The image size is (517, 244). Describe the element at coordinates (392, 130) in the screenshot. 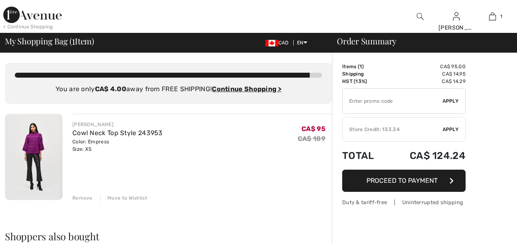

I see `div: Store Credit: 133.34` at that location.